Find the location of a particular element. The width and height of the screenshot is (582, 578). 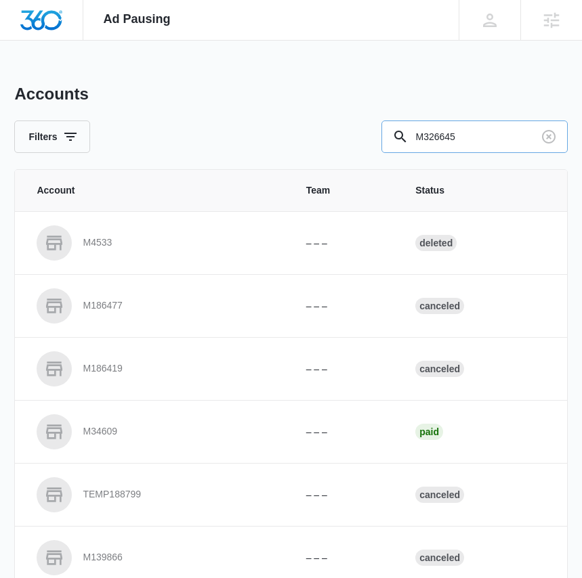

p: M186477 is located at coordinates (102, 306).